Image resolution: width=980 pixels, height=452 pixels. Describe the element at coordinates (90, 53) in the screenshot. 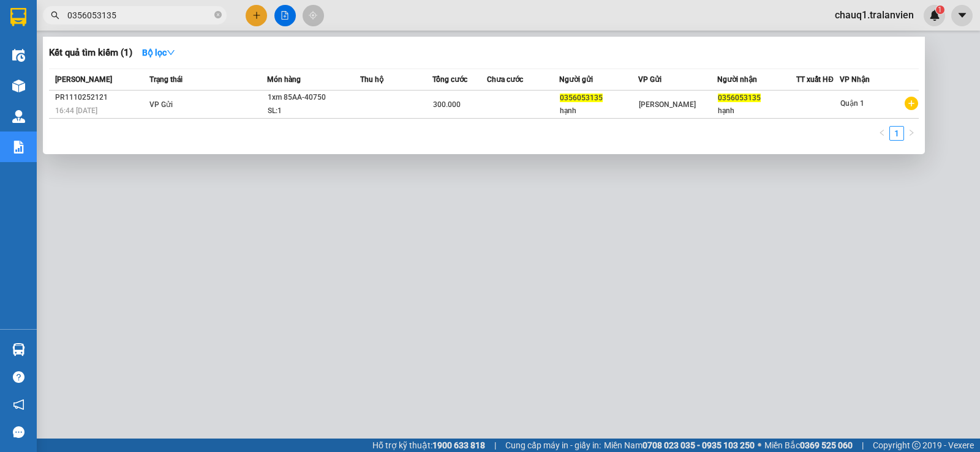

I see `h3: Kết quả tìm kiếm ( 1 )` at that location.